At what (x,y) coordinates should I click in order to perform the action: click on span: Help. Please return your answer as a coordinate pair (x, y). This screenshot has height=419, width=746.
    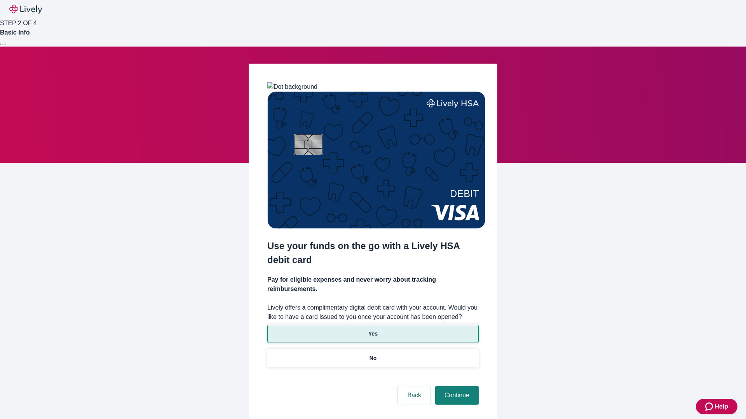
    Looking at the image, I should click on (721, 407).